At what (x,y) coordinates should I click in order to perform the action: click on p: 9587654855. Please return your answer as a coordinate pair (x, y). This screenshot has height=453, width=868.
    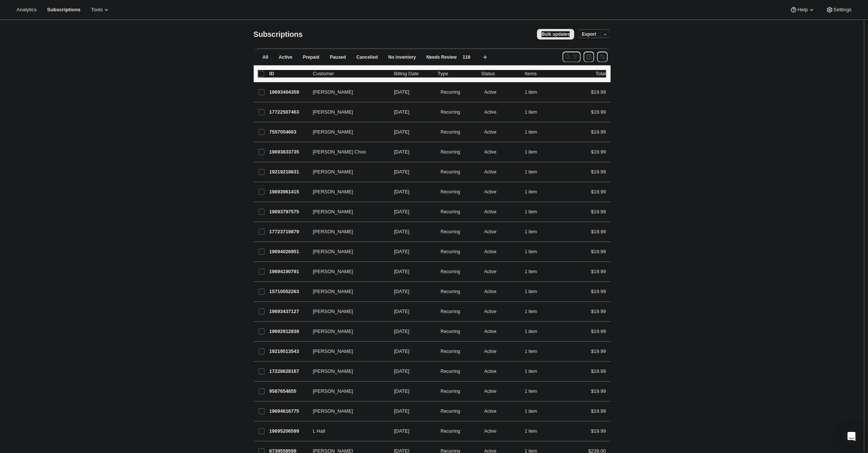
    Looking at the image, I should click on (288, 391).